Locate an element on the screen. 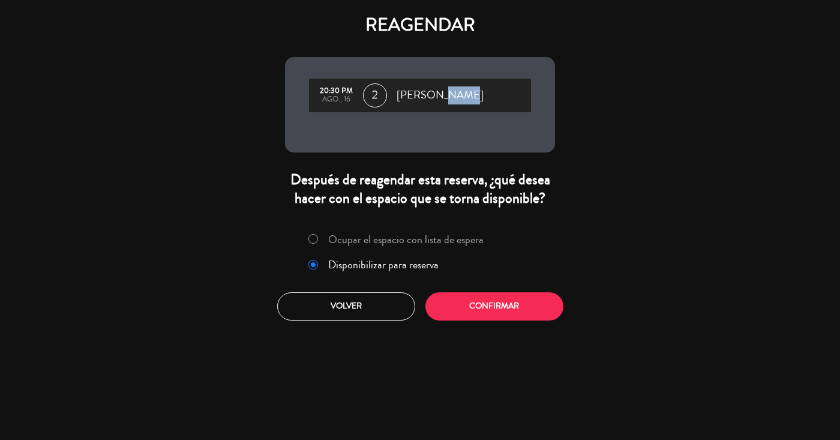 The image size is (840, 440). button: Volver is located at coordinates (346, 306).